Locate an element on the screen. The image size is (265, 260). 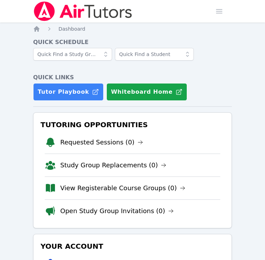
input: Quick Find a Student is located at coordinates (154, 54).